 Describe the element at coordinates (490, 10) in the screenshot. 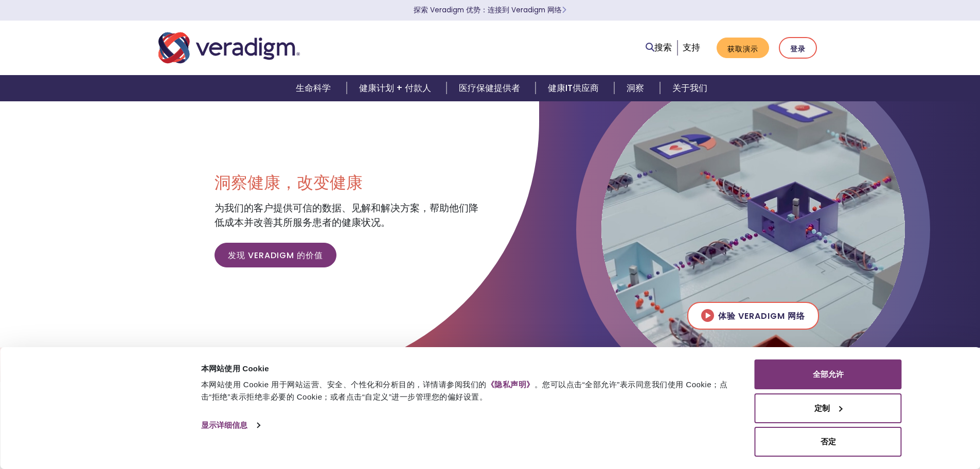

I see `a: 探索 Veradigm 优势：连接到 Veradigm 网络了解更多` at that location.